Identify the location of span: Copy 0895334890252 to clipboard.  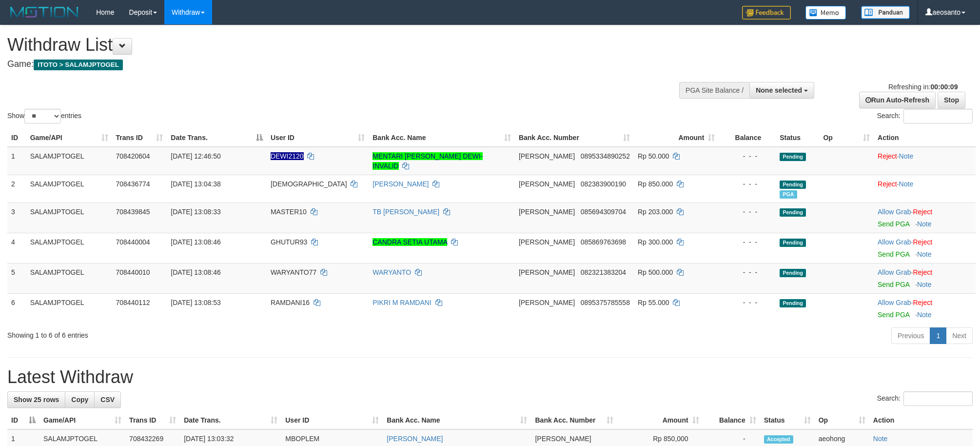
(605, 156).